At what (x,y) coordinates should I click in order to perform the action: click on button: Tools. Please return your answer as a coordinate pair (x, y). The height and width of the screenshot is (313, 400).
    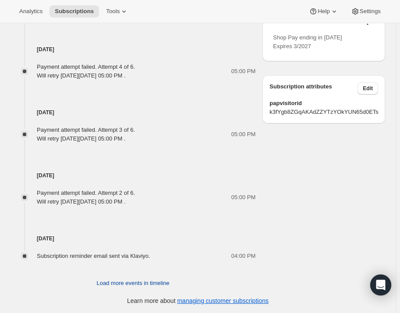
    Looking at the image, I should click on (117, 11).